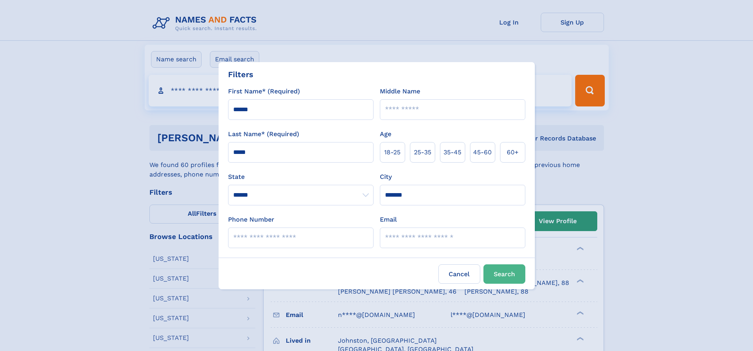 This screenshot has width=753, height=351. I want to click on span: 60+, so click(513, 152).